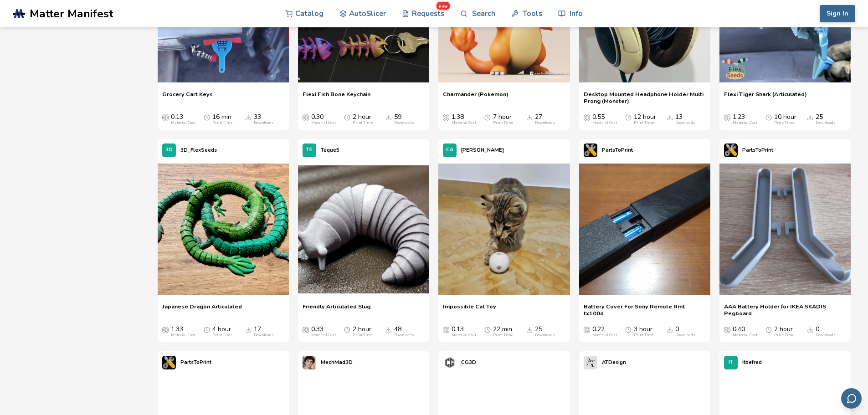  I want to click on img: ATDesign's profile, so click(591, 363).